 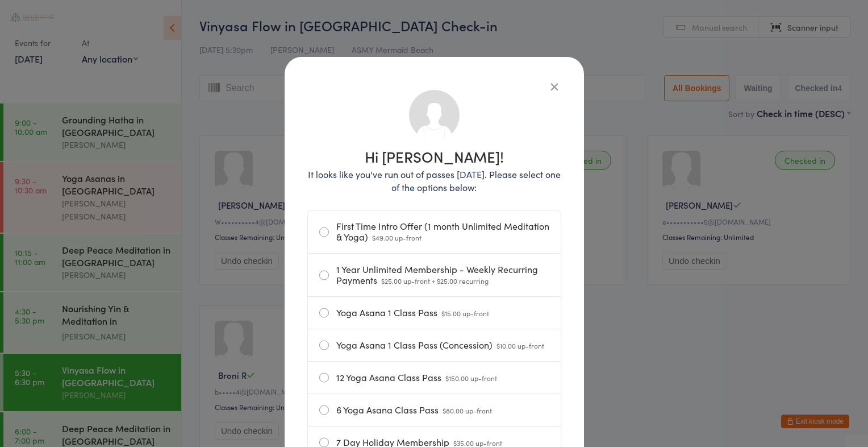 I want to click on span: $15.00 up-front, so click(x=465, y=313).